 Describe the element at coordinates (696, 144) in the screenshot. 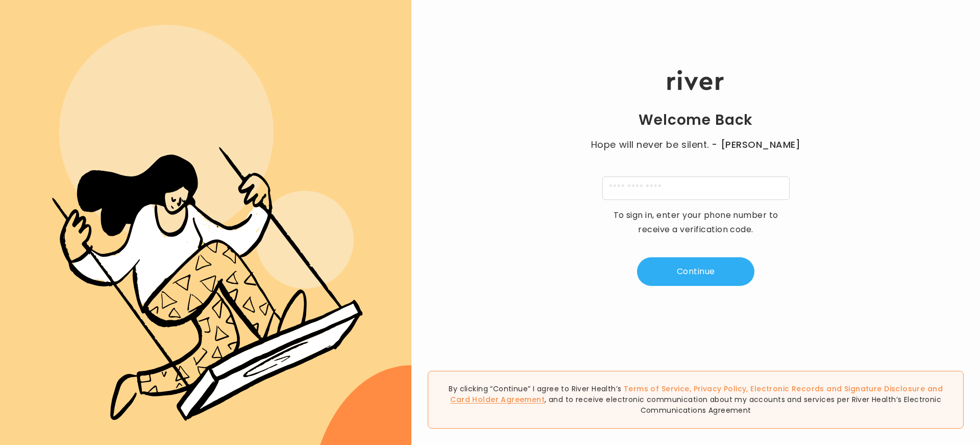

I see `p: Hope will never be silent.` at that location.